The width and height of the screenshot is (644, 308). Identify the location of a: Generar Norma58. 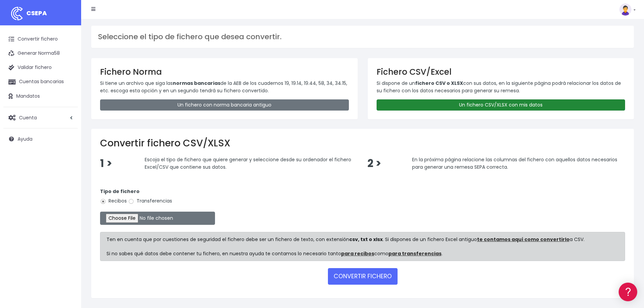
(40, 53).